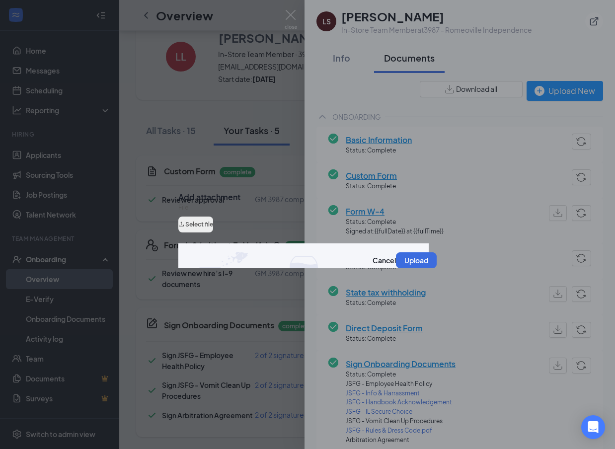 Image resolution: width=615 pixels, height=449 pixels. What do you see at coordinates (196, 225) in the screenshot?
I see `button: upload Select file` at bounding box center [196, 225].